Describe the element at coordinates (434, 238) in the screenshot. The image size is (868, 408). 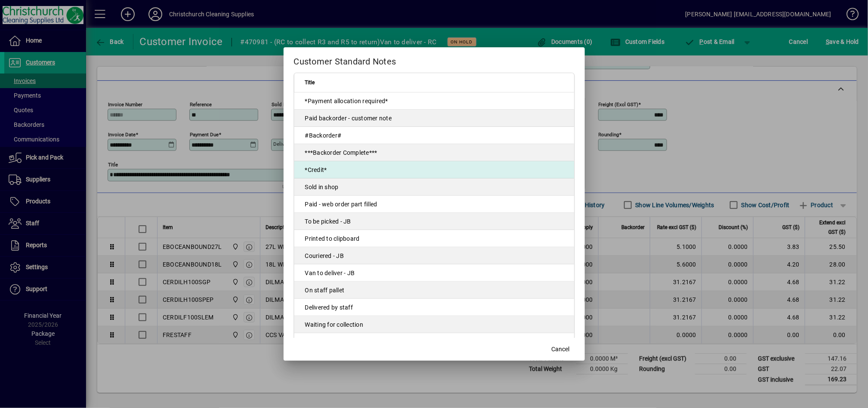
I see `td: Printed to clipboard` at that location.